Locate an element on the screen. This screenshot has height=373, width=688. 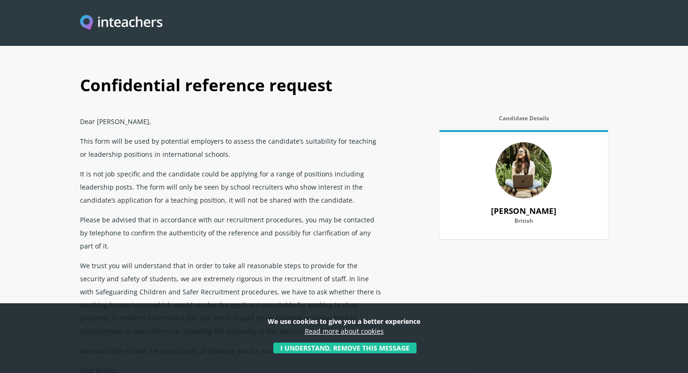
p: We trust you will understand that in order to take all reasonable steps to provide for the securi... is located at coordinates (232, 298).